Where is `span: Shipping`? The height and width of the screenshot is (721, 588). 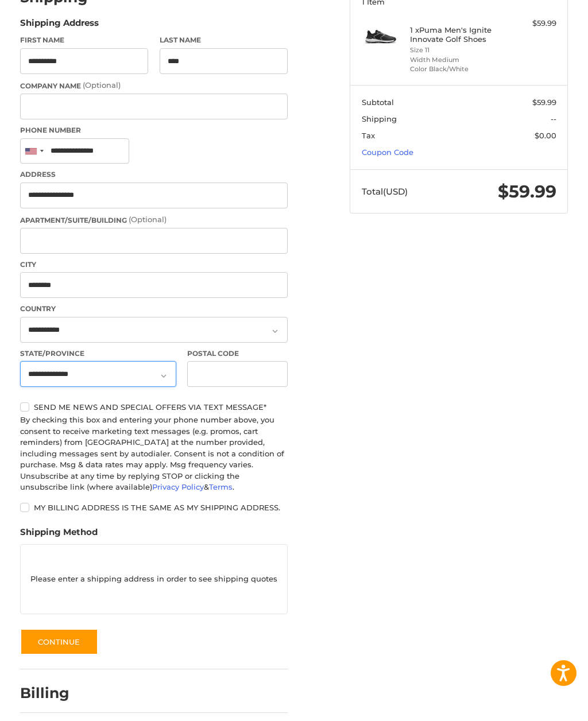 span: Shipping is located at coordinates (379, 119).